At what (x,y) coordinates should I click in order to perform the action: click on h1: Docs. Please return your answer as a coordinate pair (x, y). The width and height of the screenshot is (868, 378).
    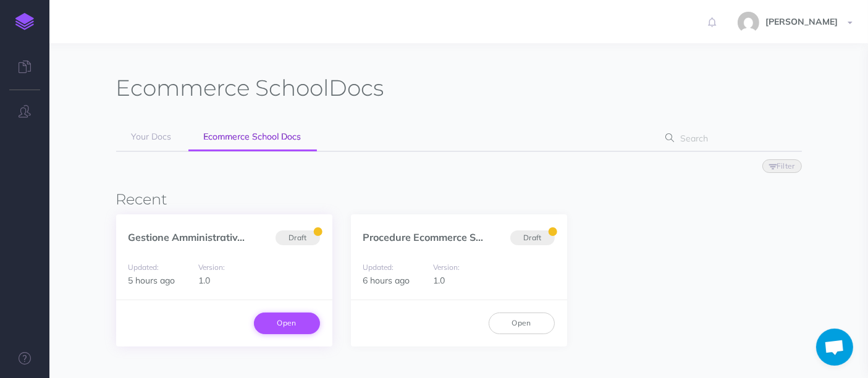
    Looking at the image, I should click on (250, 88).